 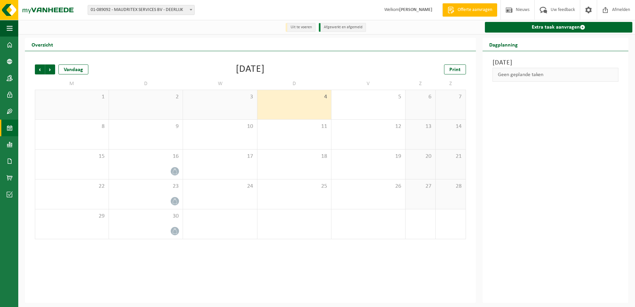 I want to click on span: 16, so click(x=146, y=156).